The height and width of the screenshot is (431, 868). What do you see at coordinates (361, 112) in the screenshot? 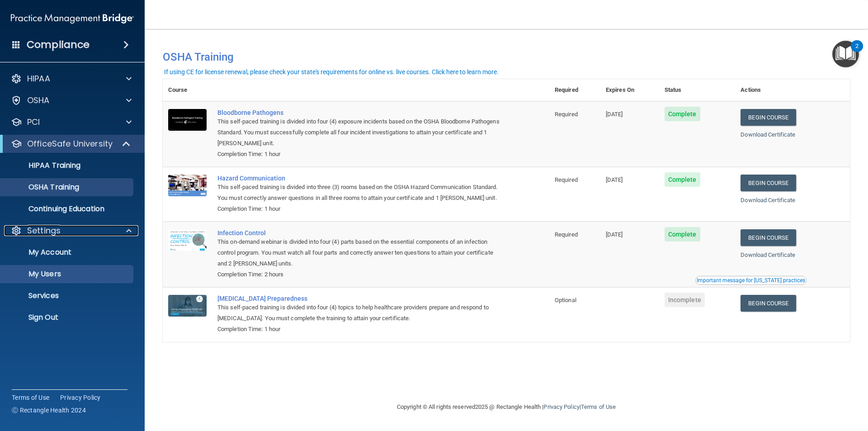
I see `div: Bloodborne Pathogens` at bounding box center [361, 112].